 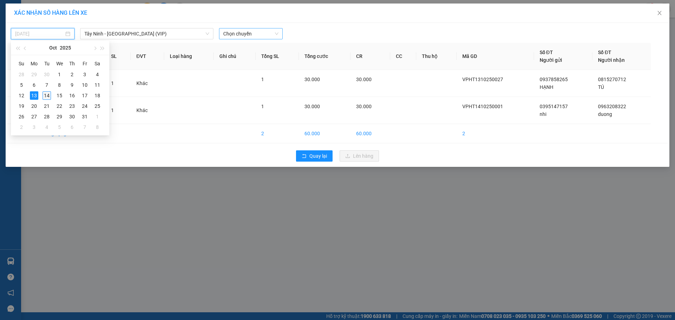 I want to click on th: We, so click(x=59, y=64).